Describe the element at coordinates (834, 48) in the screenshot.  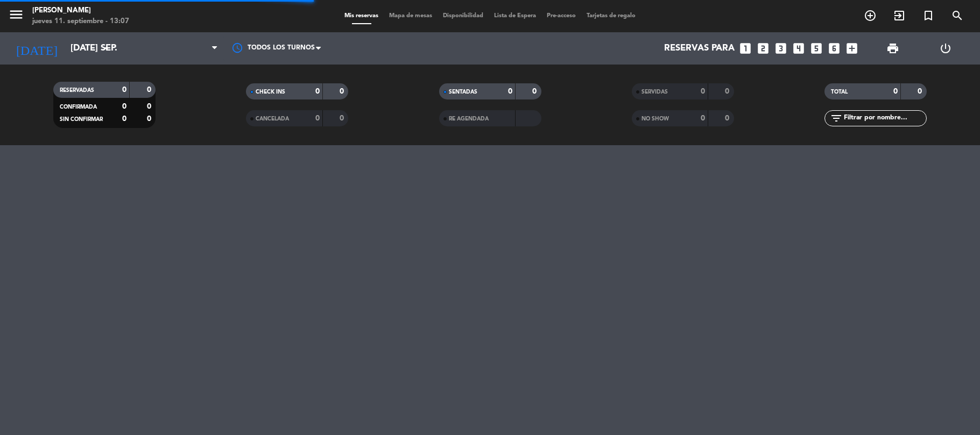
I see `i: looks_6` at that location.